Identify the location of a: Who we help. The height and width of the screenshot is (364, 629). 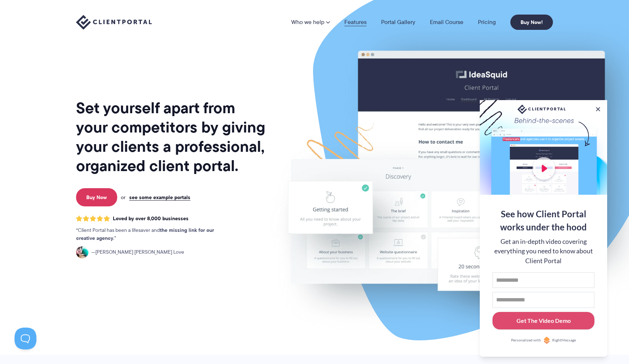
(310, 23).